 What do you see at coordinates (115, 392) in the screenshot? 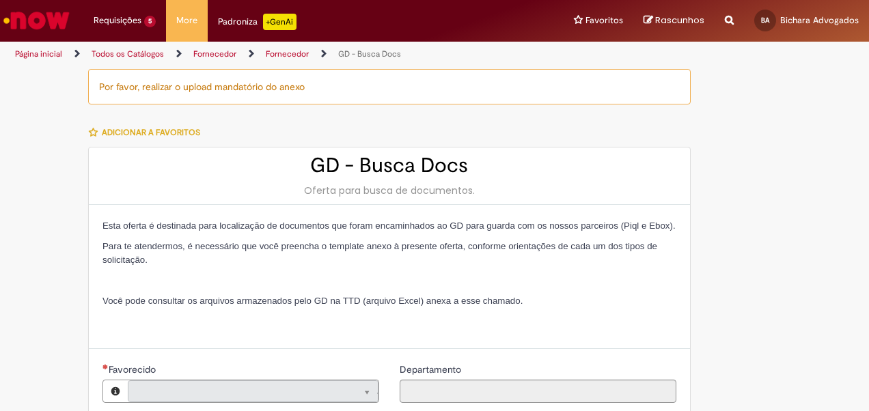
I see `button: Favorecido, Visualizar este registro` at bounding box center [115, 392].